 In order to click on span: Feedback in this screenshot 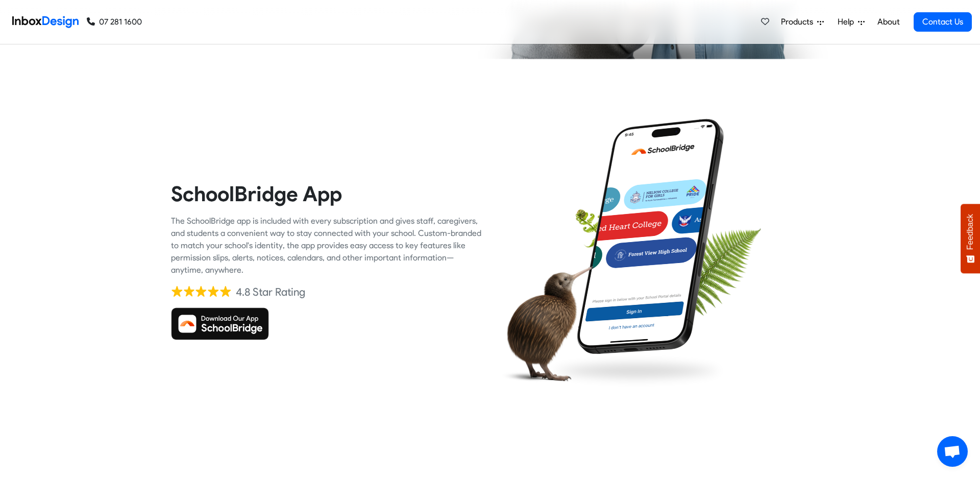, I will do `click(970, 232)`.